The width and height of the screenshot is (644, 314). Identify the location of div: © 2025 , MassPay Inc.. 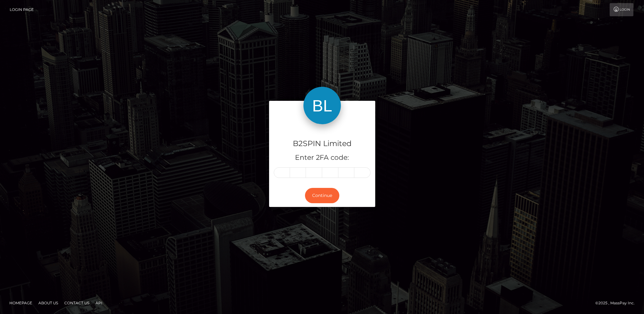
(617, 303).